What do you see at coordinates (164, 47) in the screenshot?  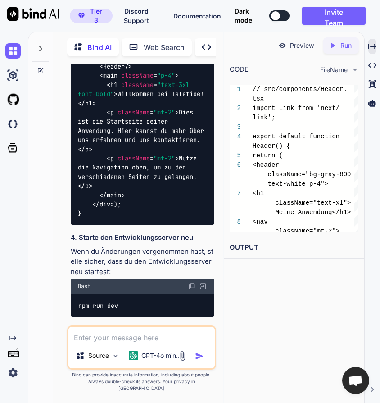 I see `p: Web Search` at bounding box center [164, 47].